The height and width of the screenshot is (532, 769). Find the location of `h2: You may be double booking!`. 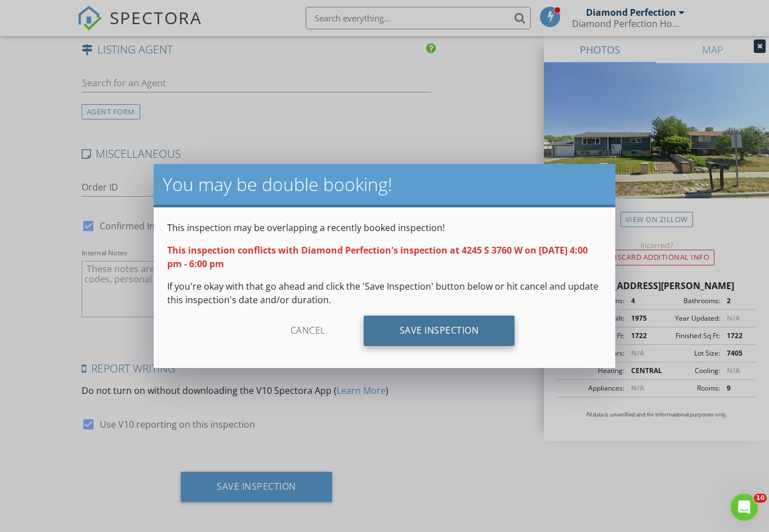

h2: You may be double booking! is located at coordinates (385, 184).